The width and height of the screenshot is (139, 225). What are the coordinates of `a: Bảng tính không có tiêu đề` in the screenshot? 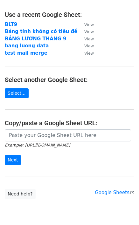 It's located at (41, 31).